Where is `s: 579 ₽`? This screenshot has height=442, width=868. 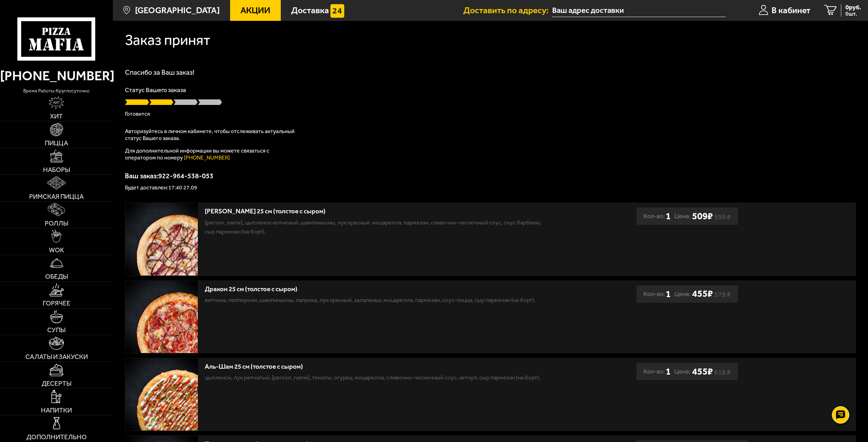
s: 579 ₽ is located at coordinates (723, 294).